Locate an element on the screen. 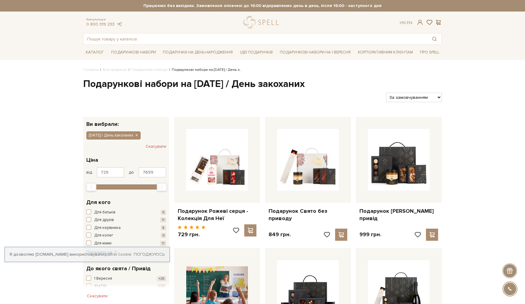 Image resolution: width=525 pixels, height=304 pixels. button: 1 Вересня +26 is located at coordinates (126, 278).